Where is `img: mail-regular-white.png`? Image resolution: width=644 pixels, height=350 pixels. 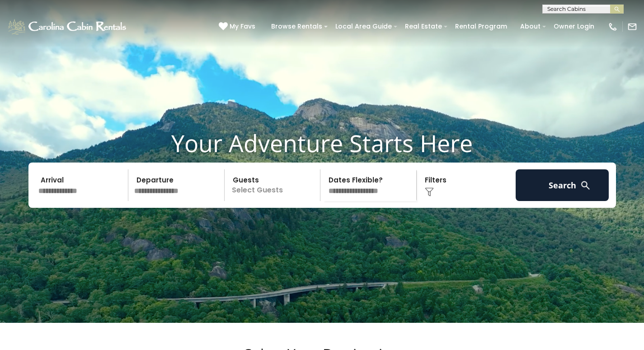 img: mail-regular-white.png is located at coordinates (632, 26).